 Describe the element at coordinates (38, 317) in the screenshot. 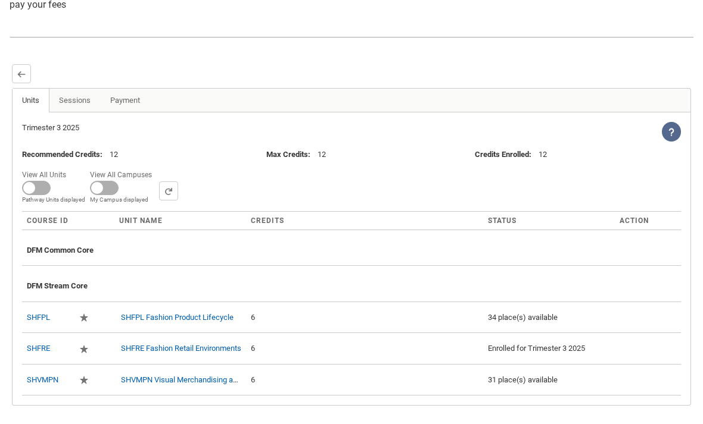

I see `a: SHFPL` at that location.